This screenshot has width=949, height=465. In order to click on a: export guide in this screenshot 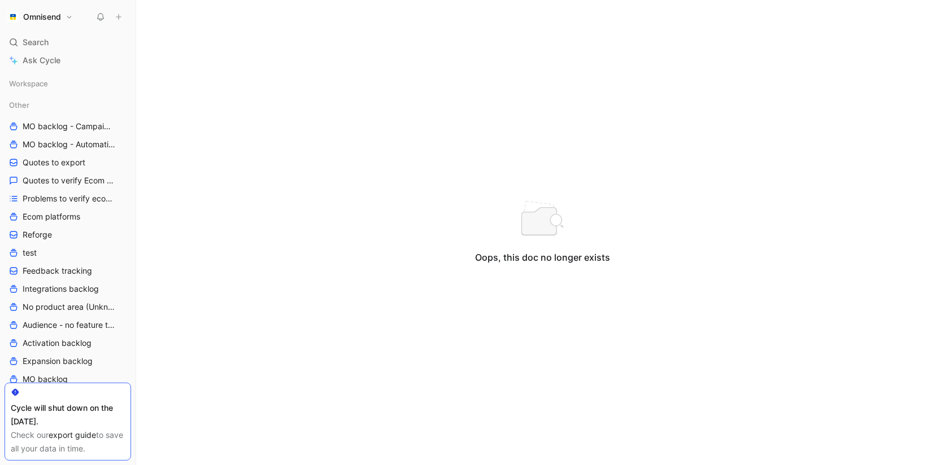, I will do `click(72, 435)`.